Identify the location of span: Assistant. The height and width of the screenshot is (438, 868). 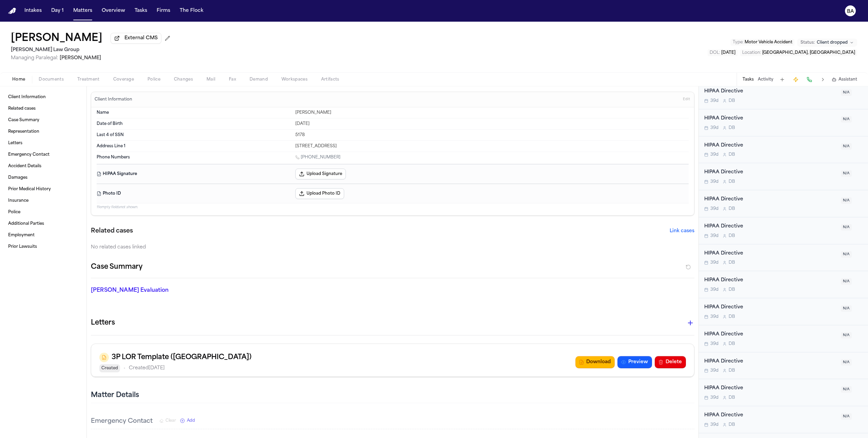
(848, 79).